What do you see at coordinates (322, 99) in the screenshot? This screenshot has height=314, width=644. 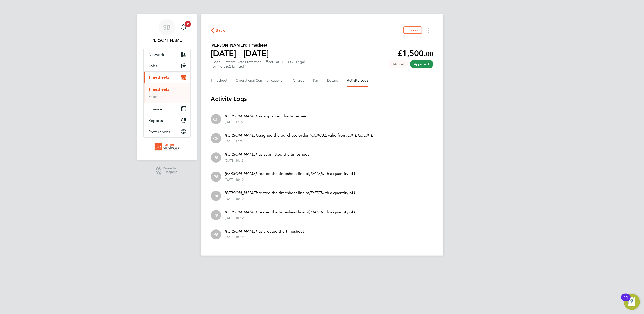 I see `h3: Activity Logs` at bounding box center [322, 99].